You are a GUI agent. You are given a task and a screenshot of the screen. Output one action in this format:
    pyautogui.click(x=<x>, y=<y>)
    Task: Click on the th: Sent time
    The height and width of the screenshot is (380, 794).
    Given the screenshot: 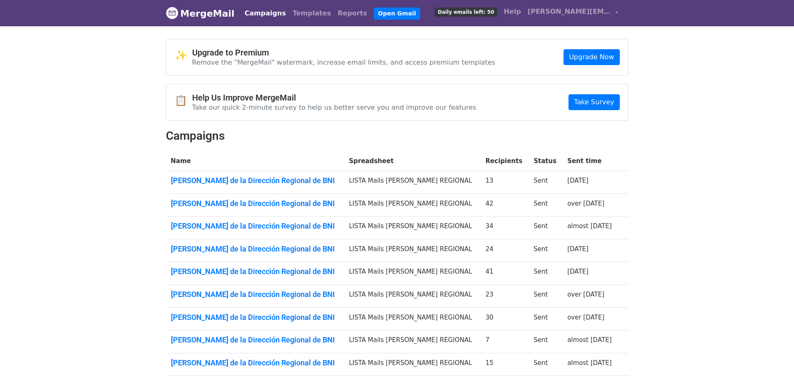 What is the action you would take?
    pyautogui.click(x=590, y=161)
    